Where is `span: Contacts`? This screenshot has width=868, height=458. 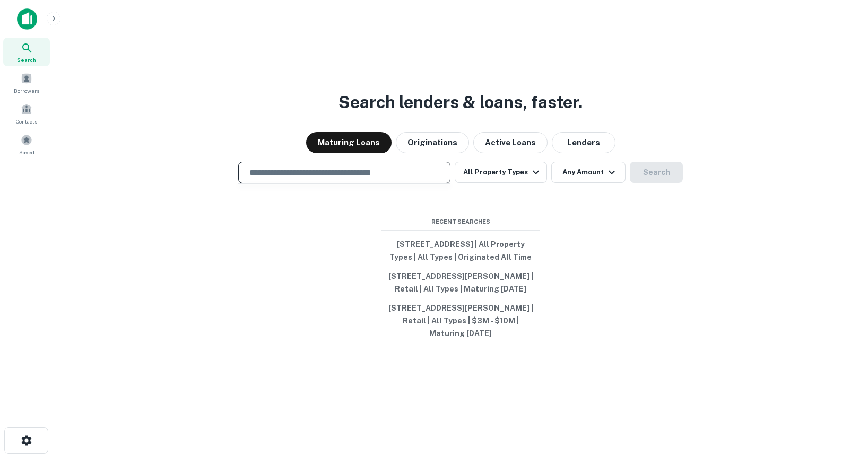 span: Contacts is located at coordinates (27, 121).